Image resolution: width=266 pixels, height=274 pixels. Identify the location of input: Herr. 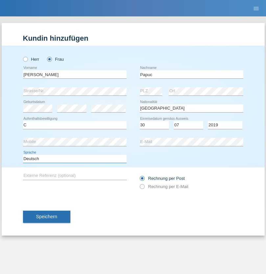
(25, 59).